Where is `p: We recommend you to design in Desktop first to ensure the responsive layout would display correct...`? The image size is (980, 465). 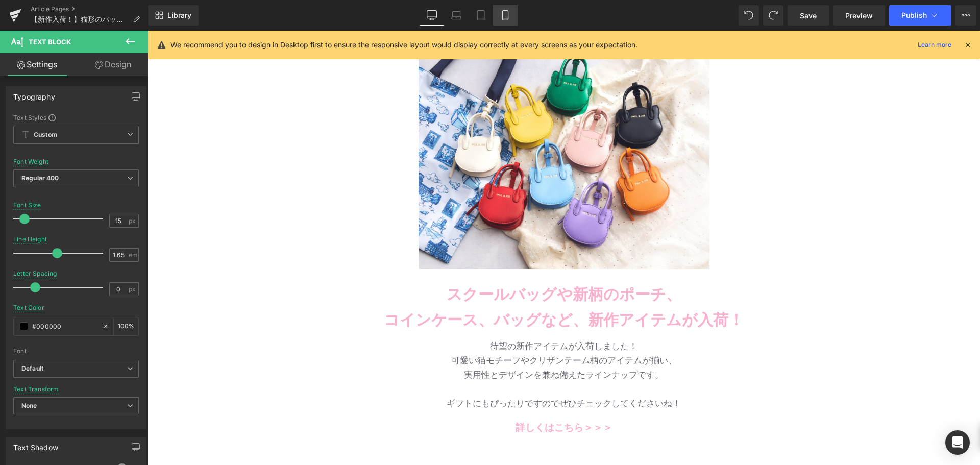
p: We recommend you to design in Desktop first to ensure the responsive layout would display correct... is located at coordinates (404, 45).